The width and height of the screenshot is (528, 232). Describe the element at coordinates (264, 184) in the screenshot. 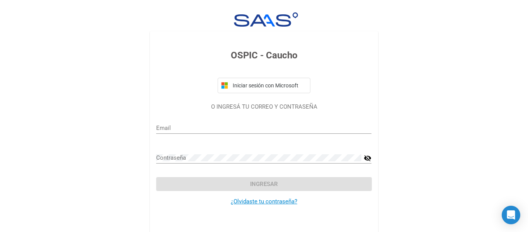

I see `button: Ingresar` at that location.